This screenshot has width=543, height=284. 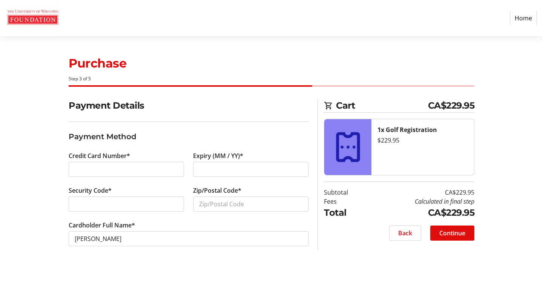 I want to click on div: Step 3 of 5, so click(x=271, y=79).